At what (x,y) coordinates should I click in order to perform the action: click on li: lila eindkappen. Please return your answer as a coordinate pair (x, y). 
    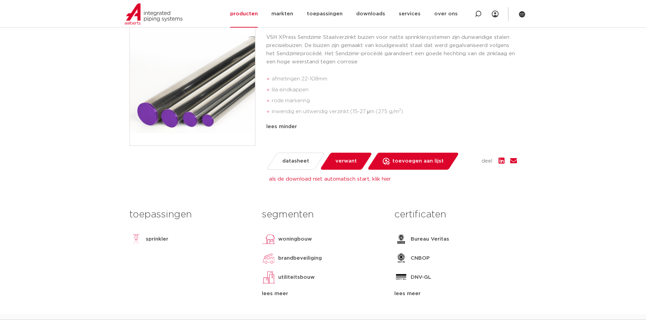
    Looking at the image, I should click on (394, 90).